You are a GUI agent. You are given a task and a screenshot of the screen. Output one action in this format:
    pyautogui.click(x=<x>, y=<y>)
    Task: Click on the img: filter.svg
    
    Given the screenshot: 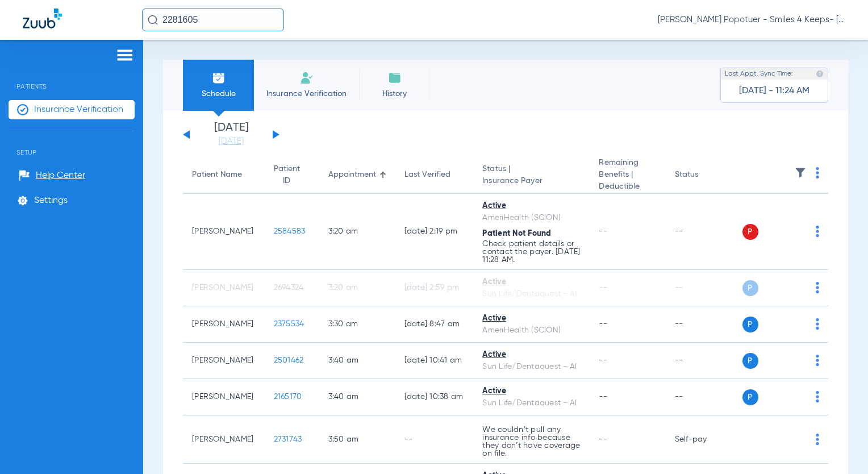 What is the action you would take?
    pyautogui.click(x=801, y=173)
    